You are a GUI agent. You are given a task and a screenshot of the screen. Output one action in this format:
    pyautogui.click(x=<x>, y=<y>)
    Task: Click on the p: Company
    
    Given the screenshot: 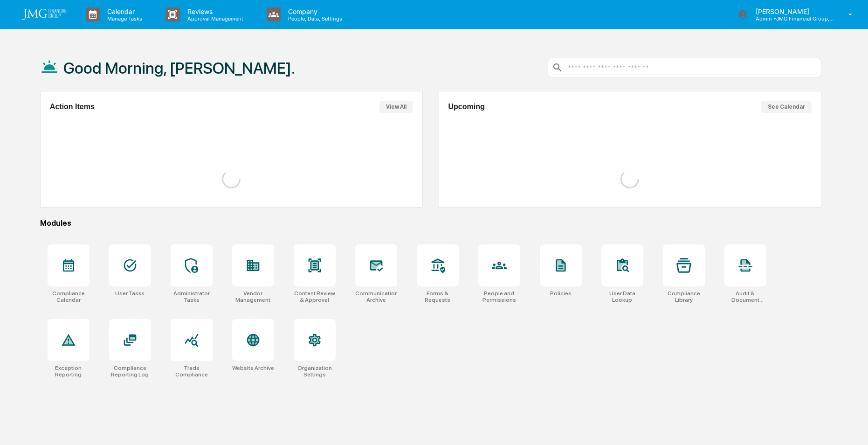 What is the action you would take?
    pyautogui.click(x=314, y=11)
    